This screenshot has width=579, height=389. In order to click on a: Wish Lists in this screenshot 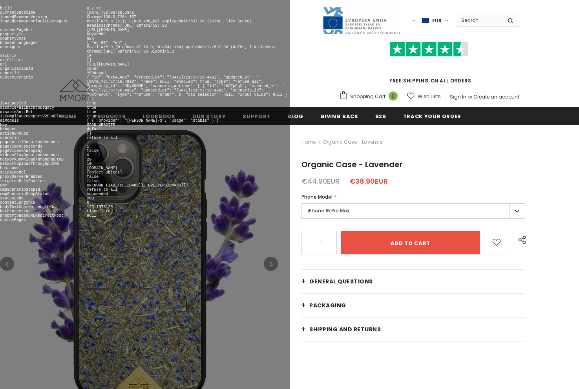, I will do `click(424, 96)`.